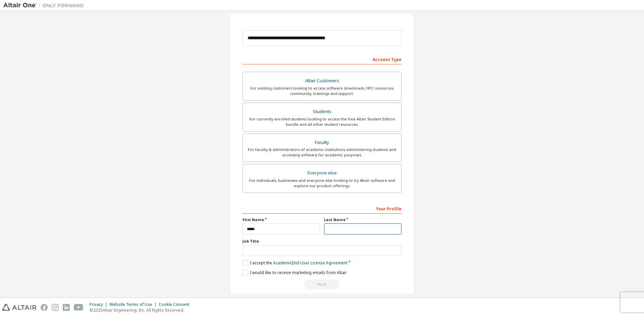 Image resolution: width=644 pixels, height=317 pixels. I want to click on div: Faculty, so click(322, 143).